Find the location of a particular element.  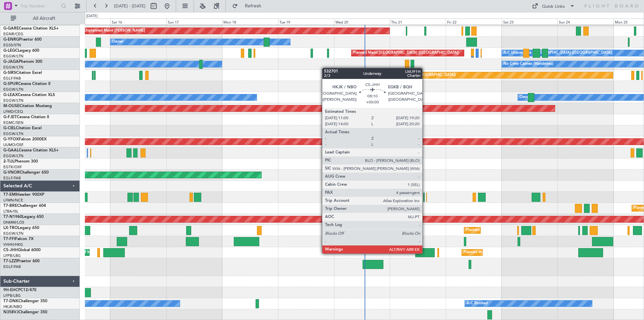

div: Tue 19 is located at coordinates (306, 22).